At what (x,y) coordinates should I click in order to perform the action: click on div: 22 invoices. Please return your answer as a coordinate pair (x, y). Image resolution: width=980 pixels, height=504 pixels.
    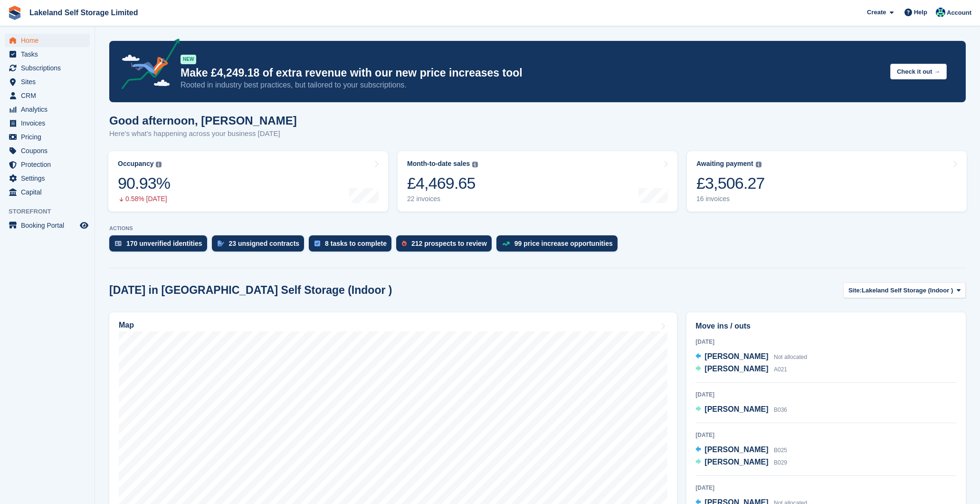
    Looking at the image, I should click on (442, 199).